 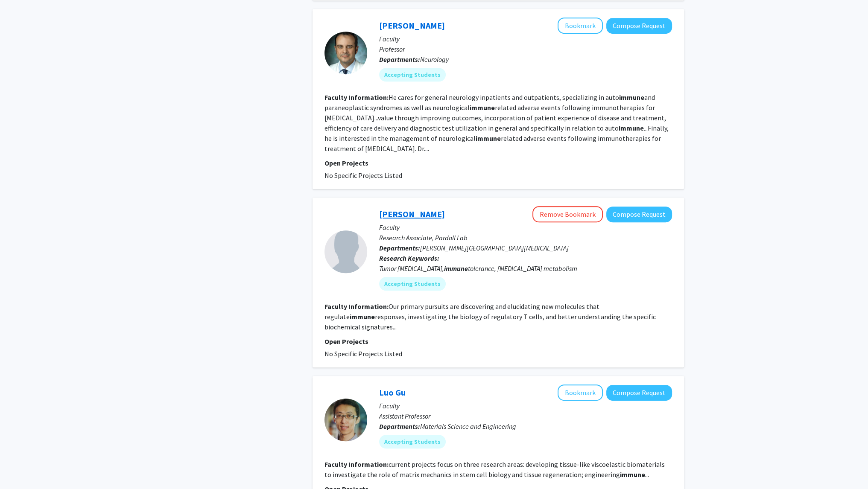 What do you see at coordinates (580, 25) in the screenshot?
I see `button: Add John Probasco to Bookmarks` at bounding box center [580, 25].